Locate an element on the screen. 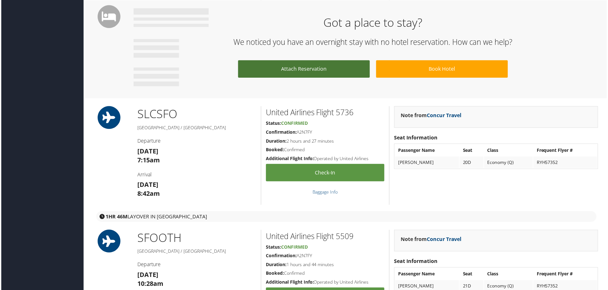  h2: United Airlines Flight 5736 is located at coordinates (326, 113).